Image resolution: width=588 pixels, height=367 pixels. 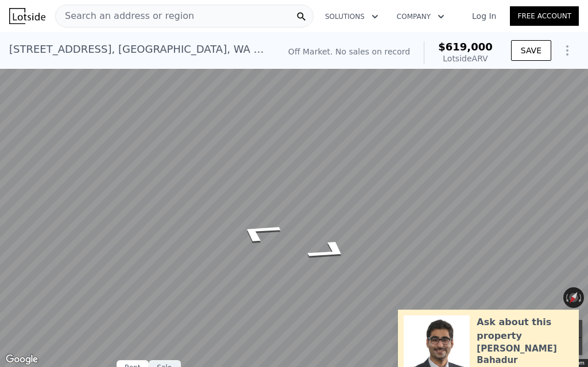 What do you see at coordinates (483, 16) in the screenshot?
I see `a: Log In` at bounding box center [483, 16].